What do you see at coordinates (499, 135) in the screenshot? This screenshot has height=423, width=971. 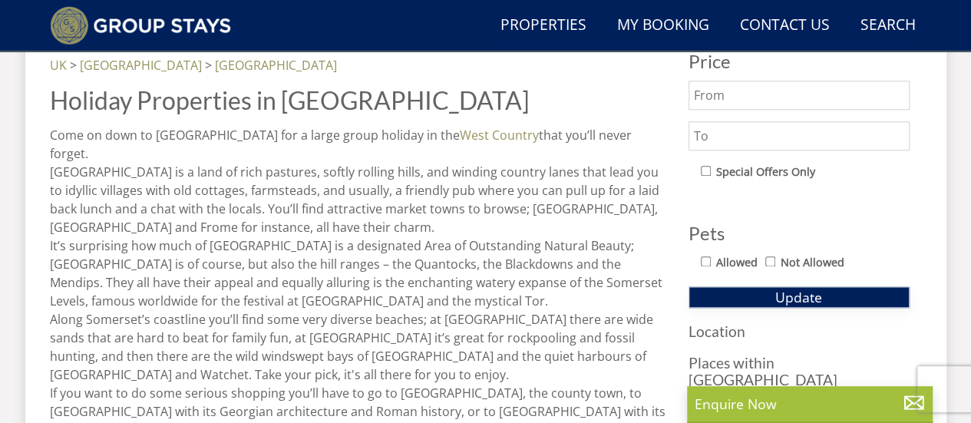 I see `a: West Country` at bounding box center [499, 135].